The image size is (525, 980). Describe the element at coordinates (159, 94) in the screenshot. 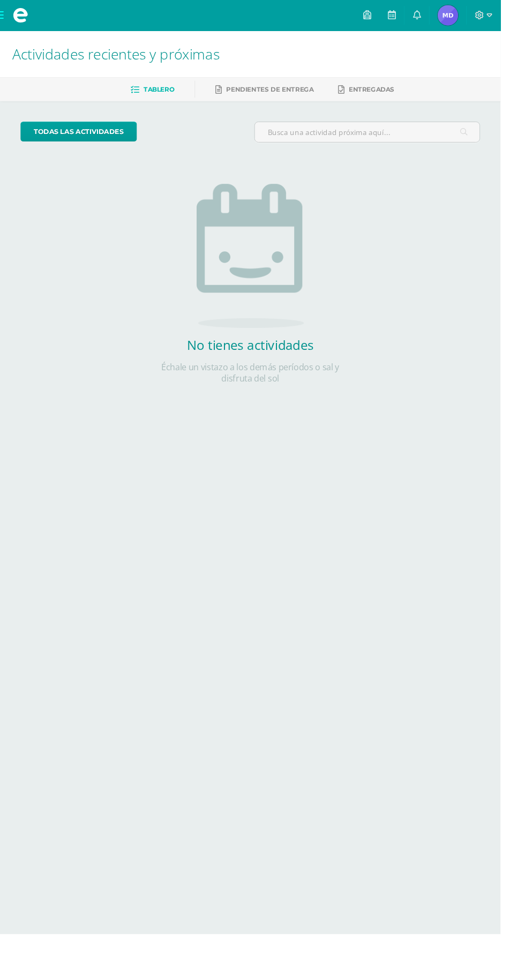

I see `a: Tablero` at that location.